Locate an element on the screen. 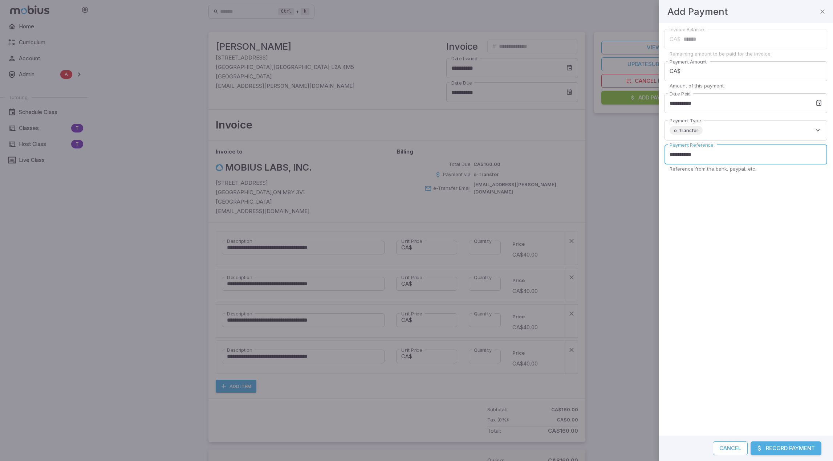 The width and height of the screenshot is (833, 461). label: Payment Type is located at coordinates (685, 121).